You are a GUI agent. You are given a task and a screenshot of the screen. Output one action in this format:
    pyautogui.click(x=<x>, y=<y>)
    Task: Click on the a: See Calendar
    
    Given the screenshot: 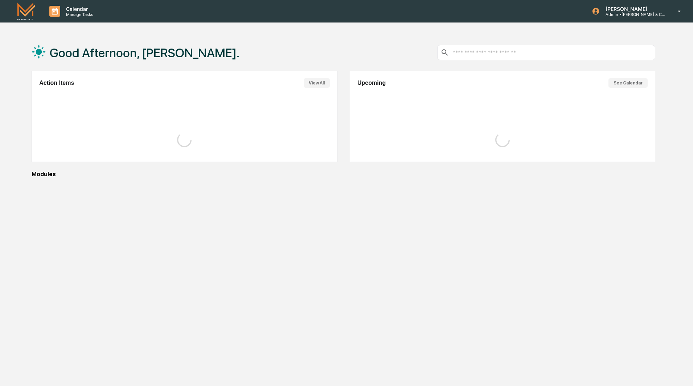 What is the action you would take?
    pyautogui.click(x=628, y=83)
    